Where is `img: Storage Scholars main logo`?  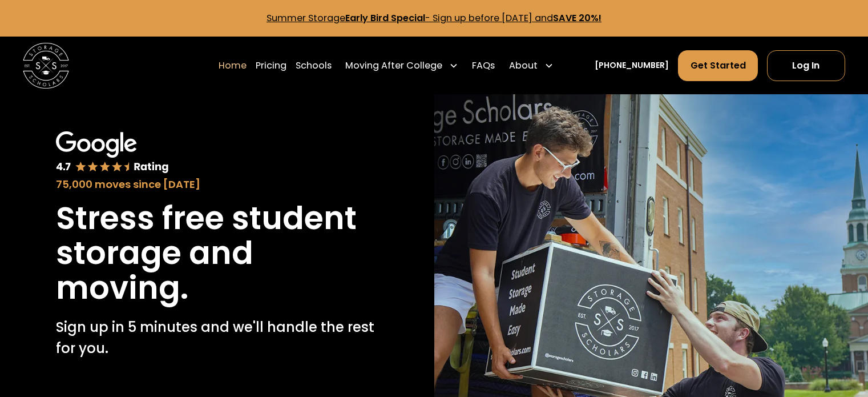
img: Storage Scholars main logo is located at coordinates (46, 66).